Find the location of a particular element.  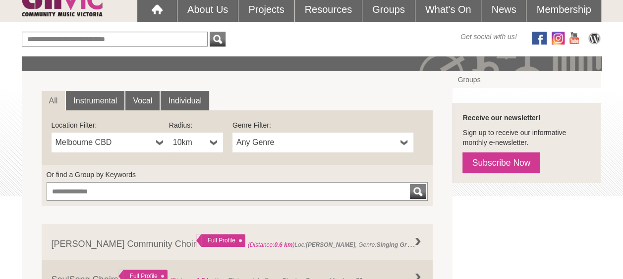

strong: Singing Group , is located at coordinates (398, 244).